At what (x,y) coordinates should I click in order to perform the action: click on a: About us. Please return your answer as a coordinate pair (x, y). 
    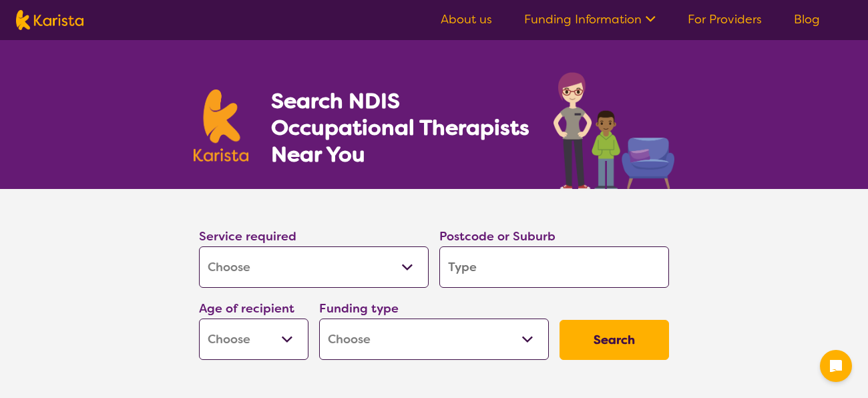
    Looking at the image, I should click on (466, 19).